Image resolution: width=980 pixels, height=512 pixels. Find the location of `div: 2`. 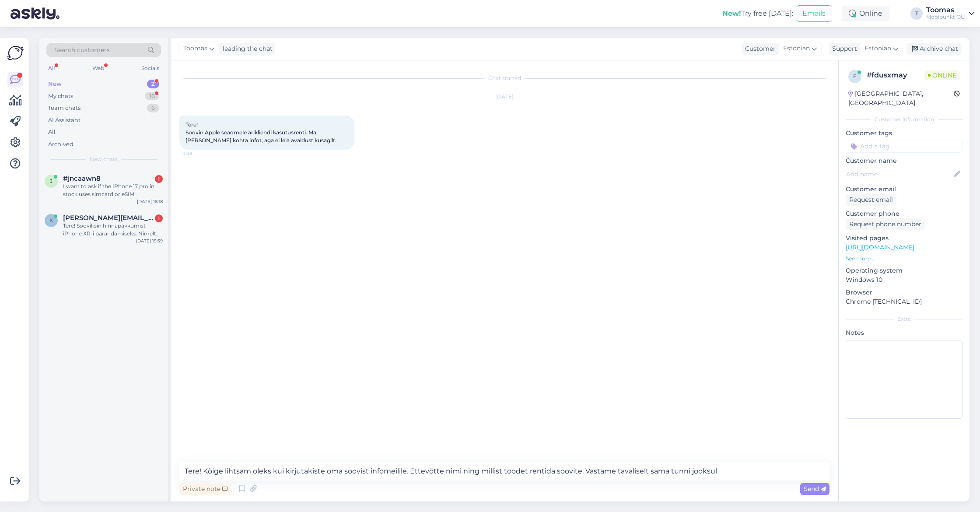

div: 2 is located at coordinates (154, 84).